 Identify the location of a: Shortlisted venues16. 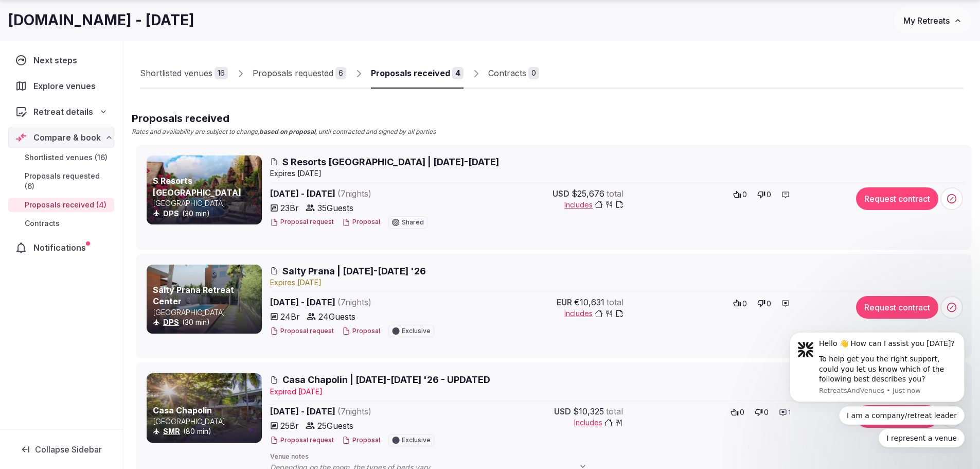
(184, 73).